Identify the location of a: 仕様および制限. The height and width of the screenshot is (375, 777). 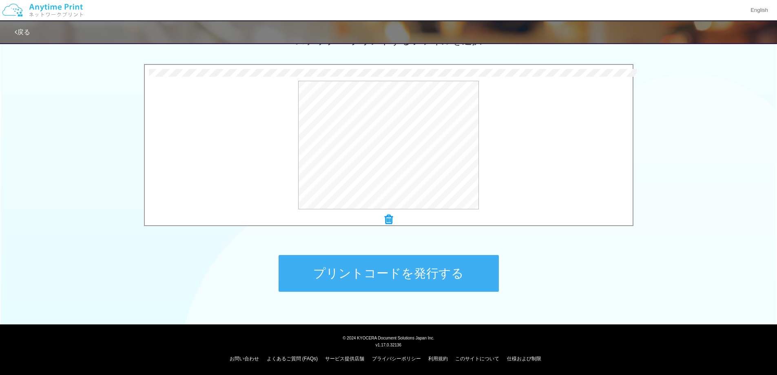
(524, 358).